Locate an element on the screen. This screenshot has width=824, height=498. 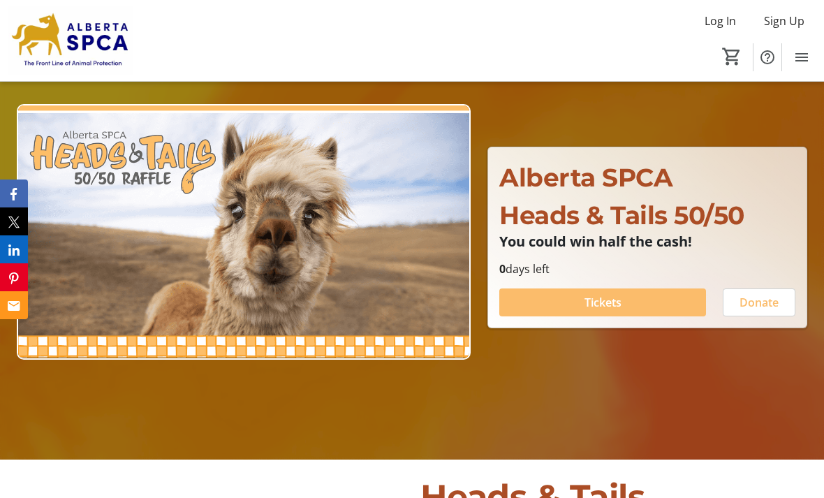
img: Campaign CTA Media Photo is located at coordinates (244, 232).